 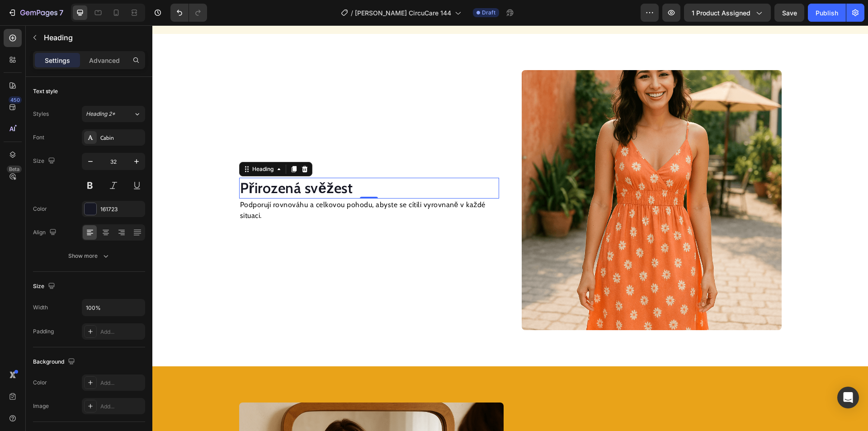 I want to click on img: gempages_577859922692145938-f6d60fe4-202c-4367-b154-14703af4bcb7.png, so click(x=499, y=175).